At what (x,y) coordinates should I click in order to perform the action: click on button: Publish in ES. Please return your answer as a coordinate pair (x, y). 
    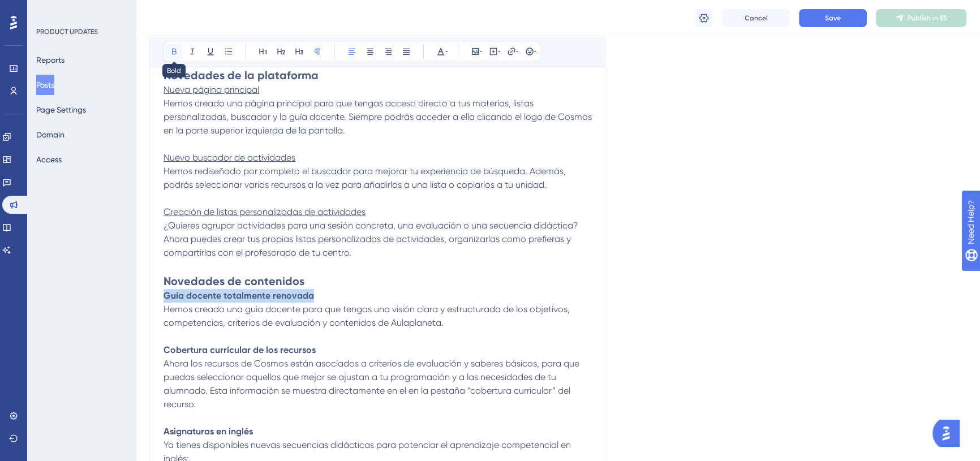
    Looking at the image, I should click on (921, 18).